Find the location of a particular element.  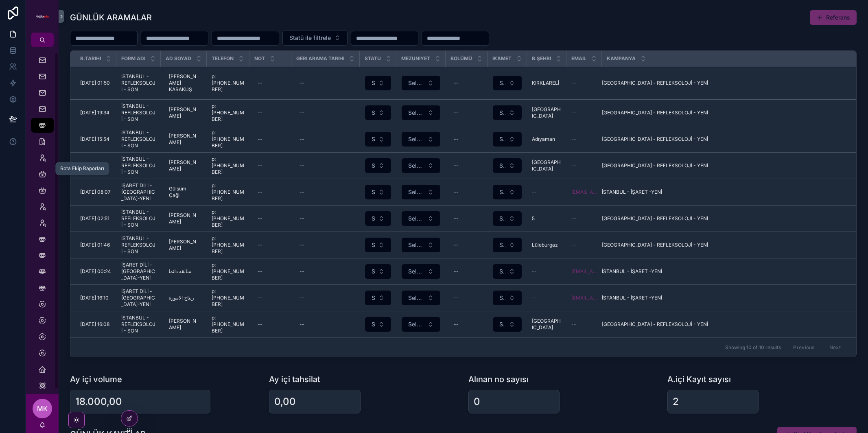

span: Telefon is located at coordinates (223, 59).